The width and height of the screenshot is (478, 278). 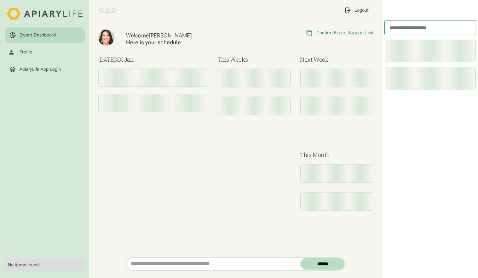 What do you see at coordinates (124, 60) in the screenshot?
I see `span: XX Jan` at bounding box center [124, 60].